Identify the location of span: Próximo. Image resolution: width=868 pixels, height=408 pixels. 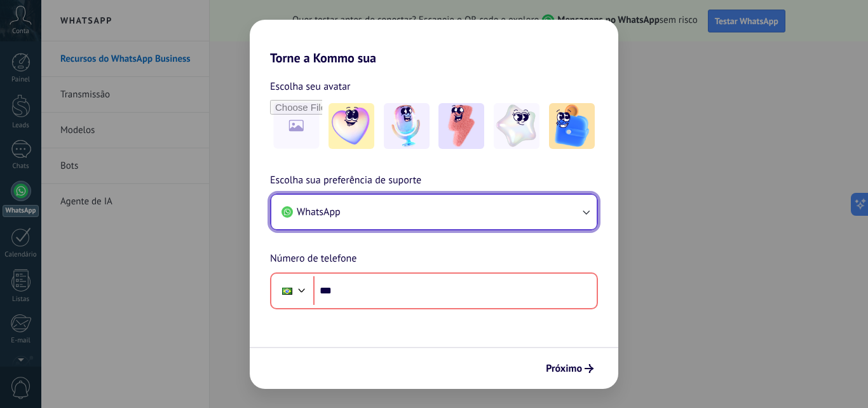
(564, 369).